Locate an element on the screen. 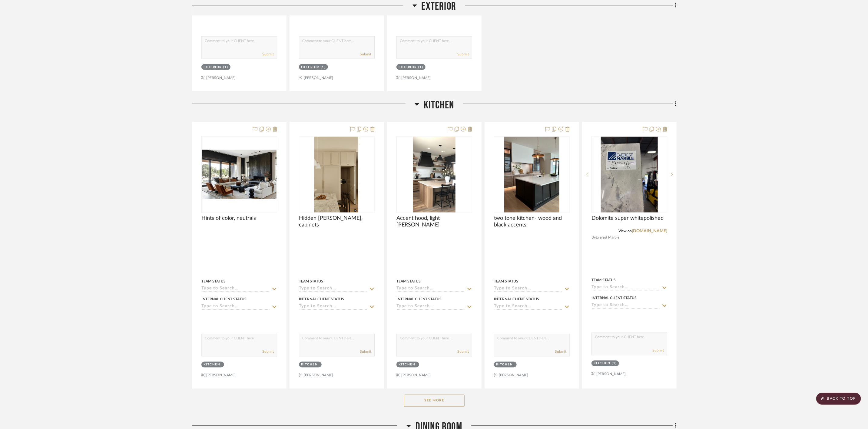  img: Dolomite super whitepolished is located at coordinates (629, 175).